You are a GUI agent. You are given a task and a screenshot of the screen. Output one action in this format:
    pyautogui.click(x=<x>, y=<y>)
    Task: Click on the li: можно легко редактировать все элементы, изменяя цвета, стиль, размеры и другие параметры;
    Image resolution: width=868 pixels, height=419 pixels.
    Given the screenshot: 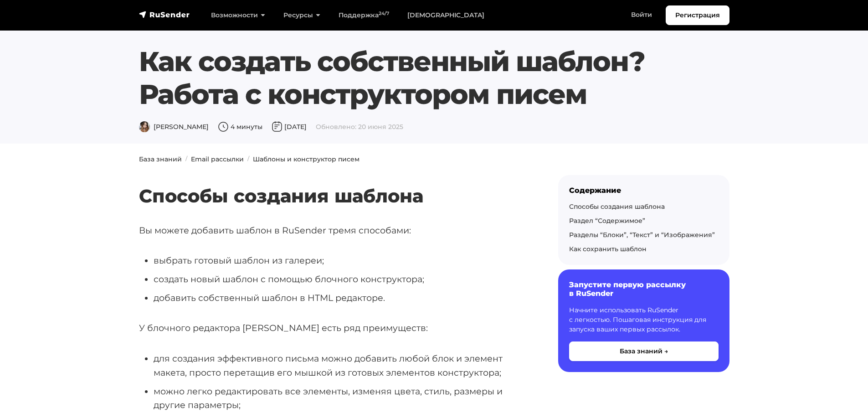 What is the action you would take?
    pyautogui.click(x=341, y=398)
    